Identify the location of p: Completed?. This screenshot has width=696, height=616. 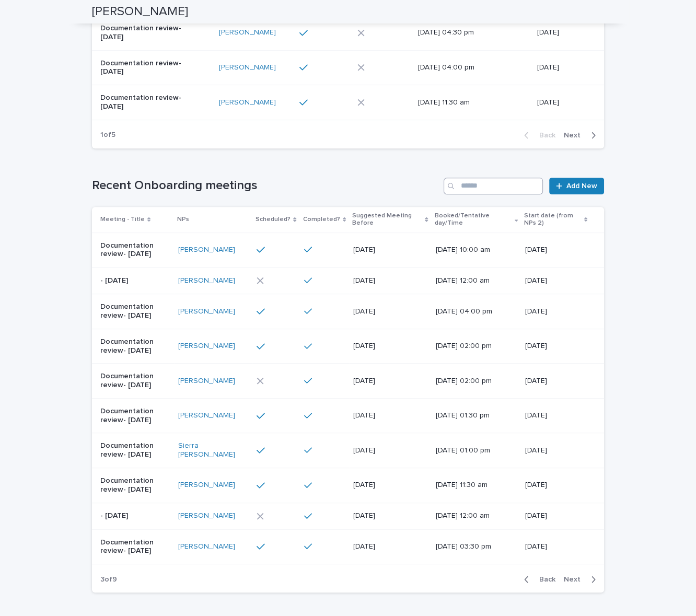
(321, 220).